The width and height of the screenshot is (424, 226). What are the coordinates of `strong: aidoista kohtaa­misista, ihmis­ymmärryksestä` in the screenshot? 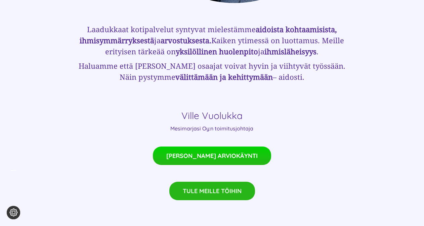 It's located at (208, 35).